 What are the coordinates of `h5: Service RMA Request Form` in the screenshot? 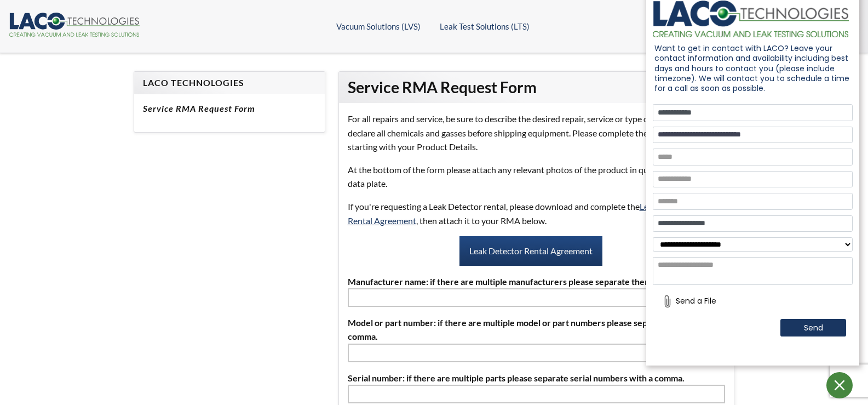 It's located at (229, 109).